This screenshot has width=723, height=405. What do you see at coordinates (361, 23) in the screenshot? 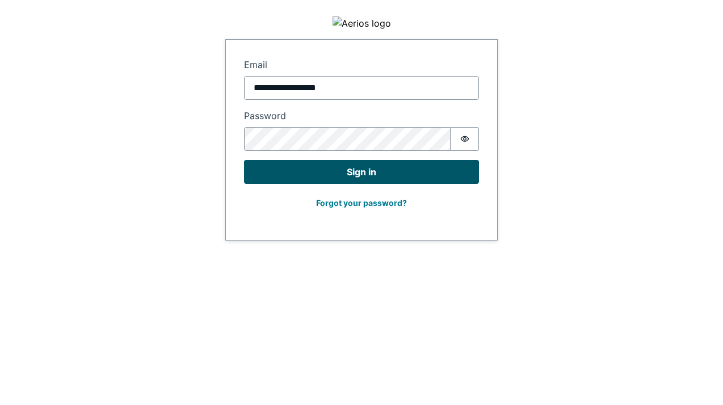
I see `img: Aerios logo` at bounding box center [361, 23].